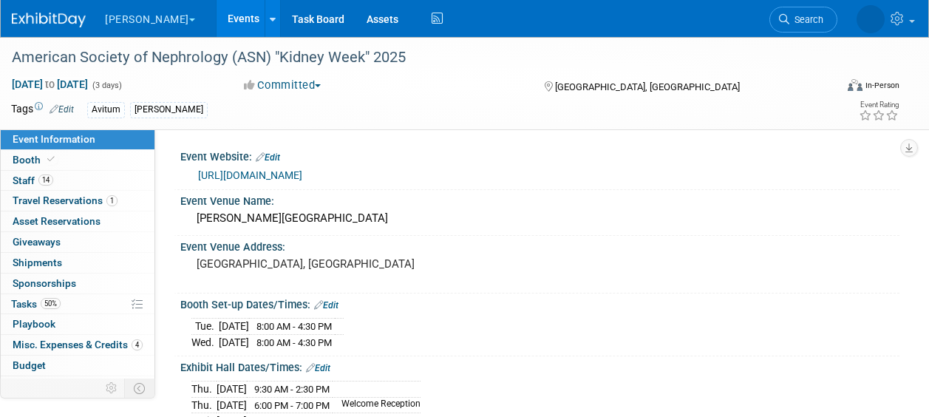 Image resolution: width=929 pixels, height=417 pixels. I want to click on div: Event Format, so click(834, 88).